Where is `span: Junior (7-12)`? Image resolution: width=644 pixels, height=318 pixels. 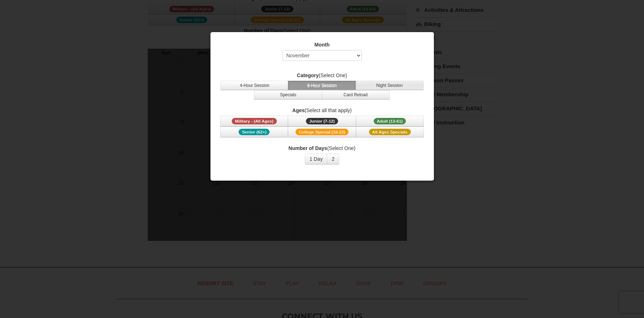
span: Junior (7-12) is located at coordinates (322, 121).